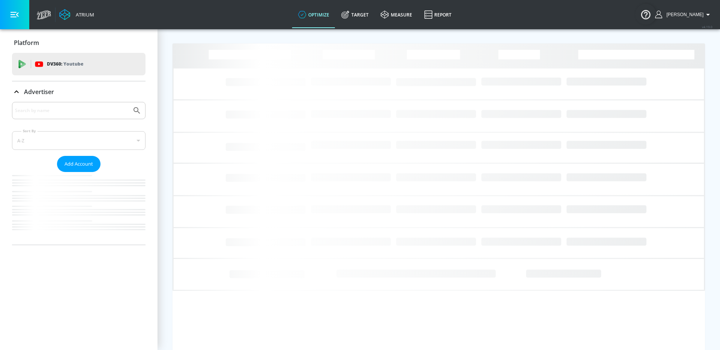 Image resolution: width=720 pixels, height=350 pixels. What do you see at coordinates (29, 131) in the screenshot?
I see `label: Sort By` at bounding box center [29, 131].